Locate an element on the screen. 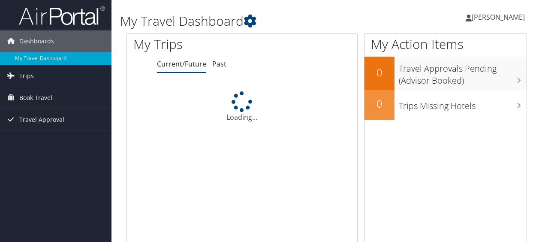  a: Past is located at coordinates (219, 64).